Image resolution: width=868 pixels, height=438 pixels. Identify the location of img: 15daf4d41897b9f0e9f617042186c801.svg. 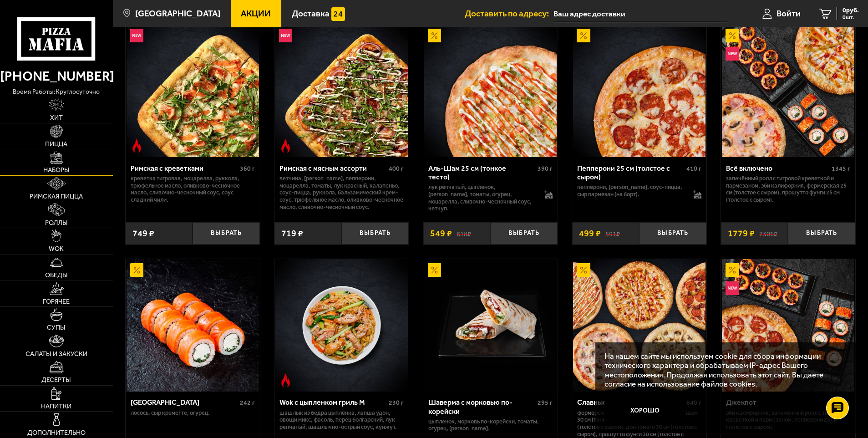
(338, 14).